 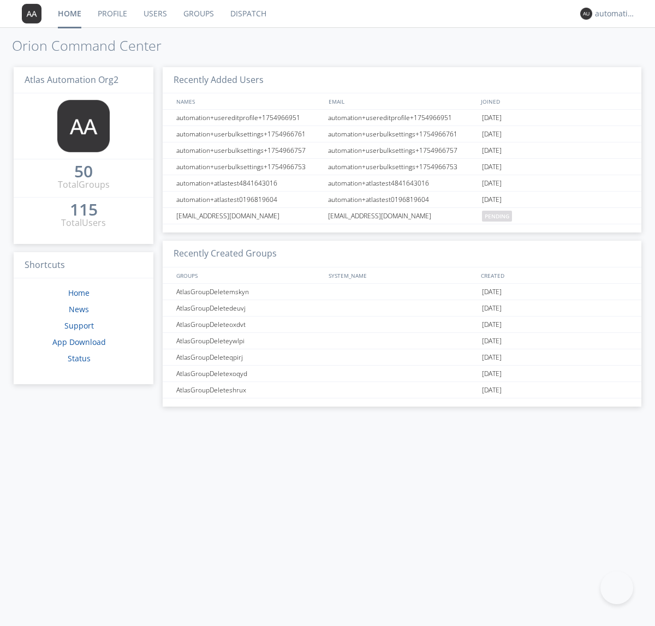 I want to click on a: Support, so click(x=79, y=325).